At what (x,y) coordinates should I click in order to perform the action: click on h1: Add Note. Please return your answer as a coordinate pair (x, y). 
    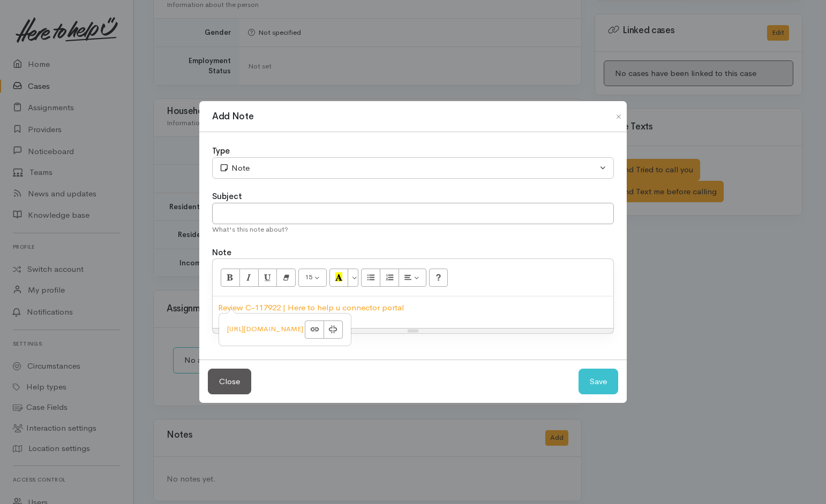
    Looking at the image, I should click on (232, 117).